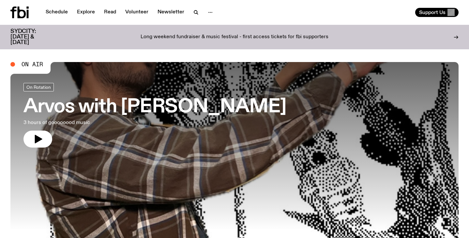 The width and height of the screenshot is (469, 238). Describe the element at coordinates (32, 64) in the screenshot. I see `span: On Air` at that location.